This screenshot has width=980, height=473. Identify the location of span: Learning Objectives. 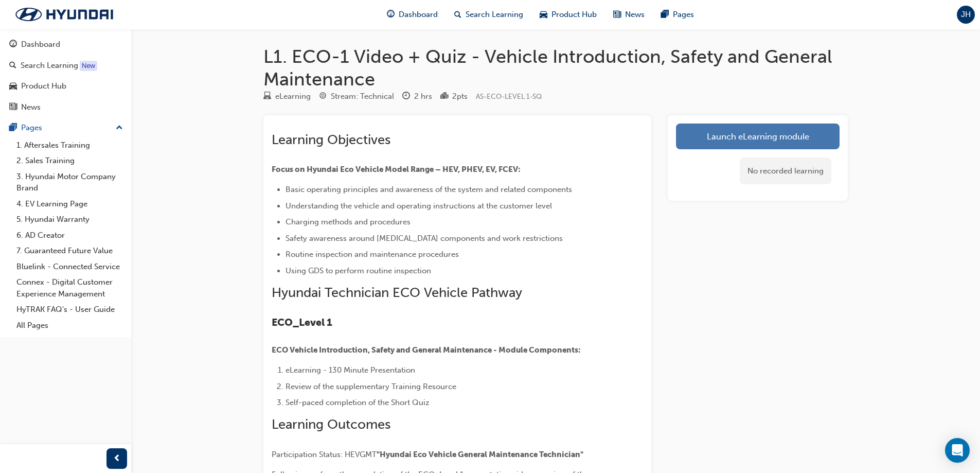
(331, 139).